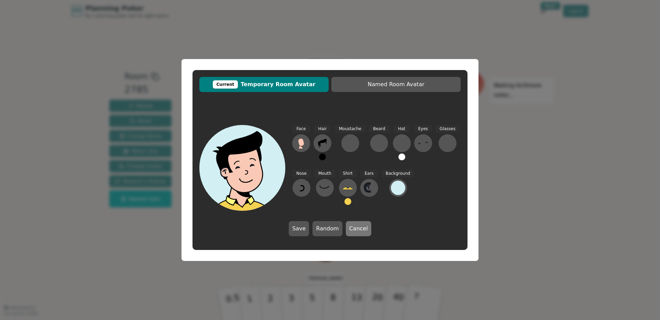 The image size is (660, 320). I want to click on button: Named Room Avatar, so click(396, 85).